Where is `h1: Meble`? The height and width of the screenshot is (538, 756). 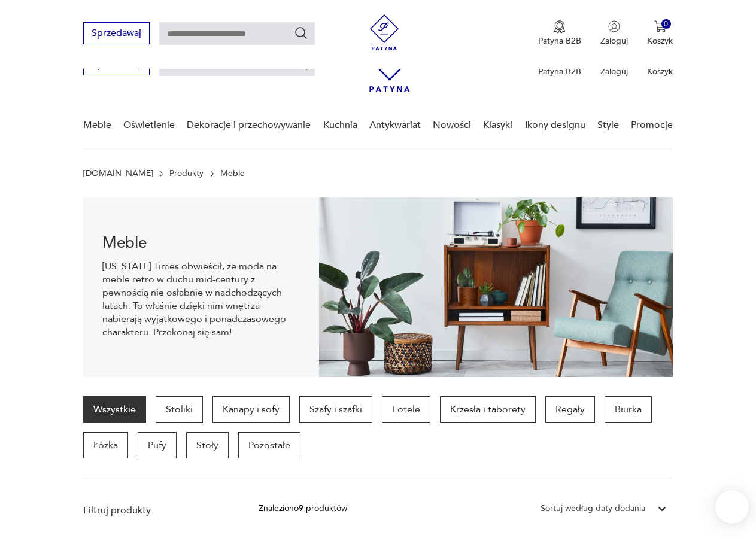
h1: Meble is located at coordinates (201, 243).